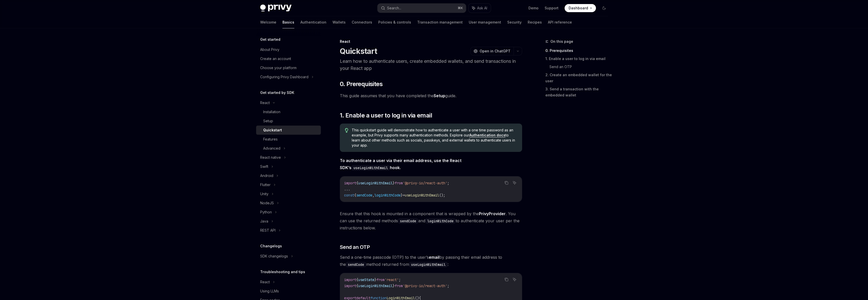 The width and height of the screenshot is (868, 300). What do you see at coordinates (313, 22) in the screenshot?
I see `a: Authentication` at bounding box center [313, 22].